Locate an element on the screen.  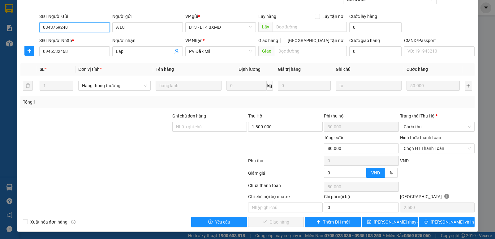
span: Tên hàng is located at coordinates (165, 69).